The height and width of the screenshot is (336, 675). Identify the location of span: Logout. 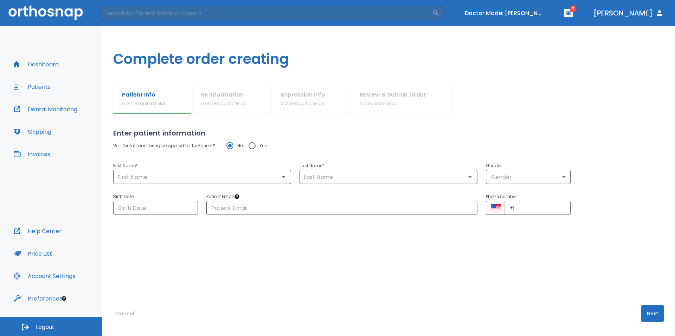
(45, 328).